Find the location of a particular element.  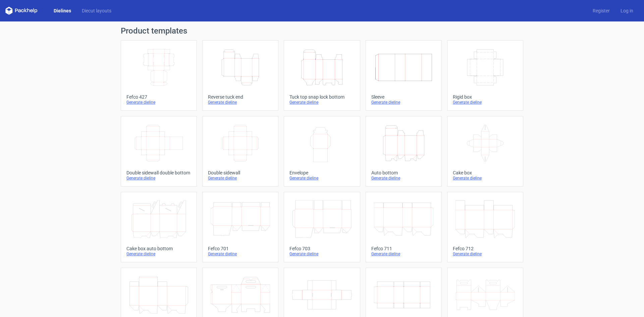

div: Auto bottom is located at coordinates (404, 173).